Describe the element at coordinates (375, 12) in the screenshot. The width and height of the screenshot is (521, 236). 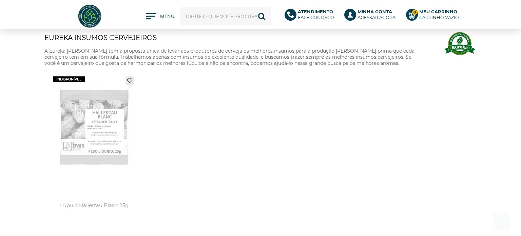
I see `b: Minha Conta` at that location.